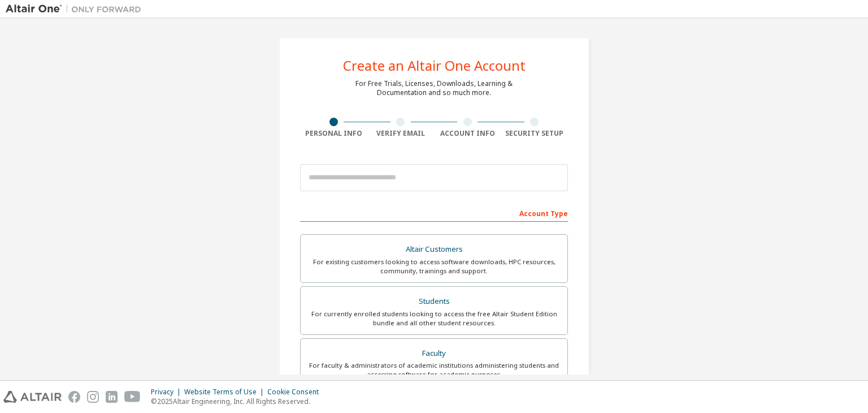  Describe the element at coordinates (434, 266) in the screenshot. I see `div: For existing customers looking to access software downloads, HPC resources, community, trainings ...` at that location.